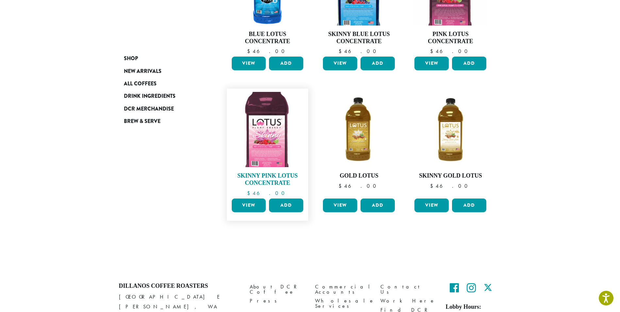 The width and height of the screenshot is (620, 312). Describe the element at coordinates (163, 96) in the screenshot. I see `a: Drink Ingredients` at that location.